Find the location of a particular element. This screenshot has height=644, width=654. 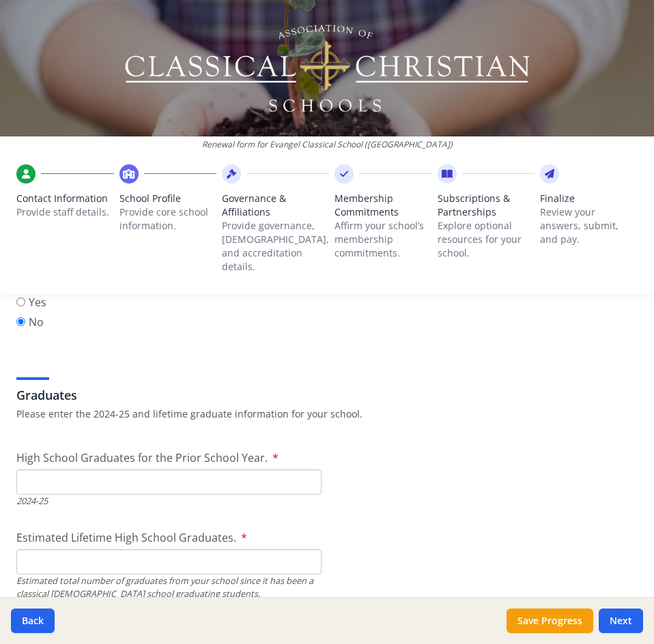

h3: Graduates is located at coordinates (327, 395).